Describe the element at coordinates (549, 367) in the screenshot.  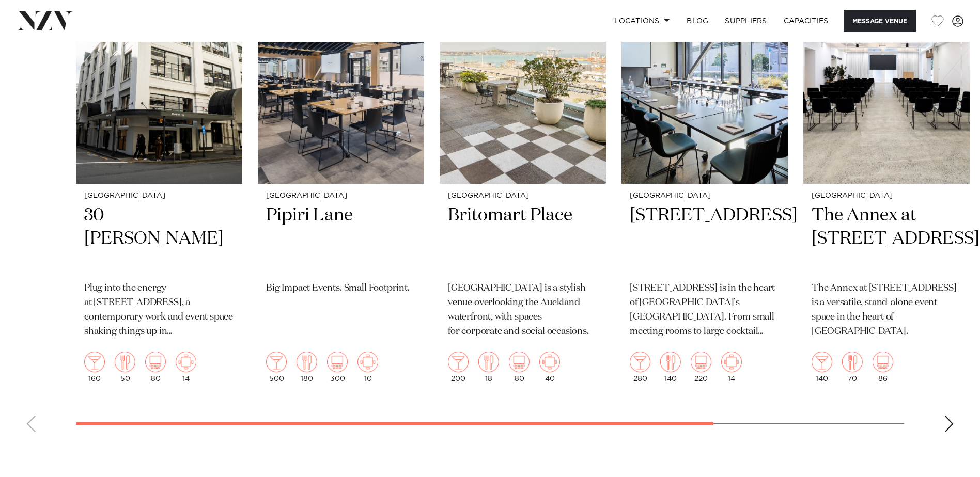
I see `div: 40` at that location.